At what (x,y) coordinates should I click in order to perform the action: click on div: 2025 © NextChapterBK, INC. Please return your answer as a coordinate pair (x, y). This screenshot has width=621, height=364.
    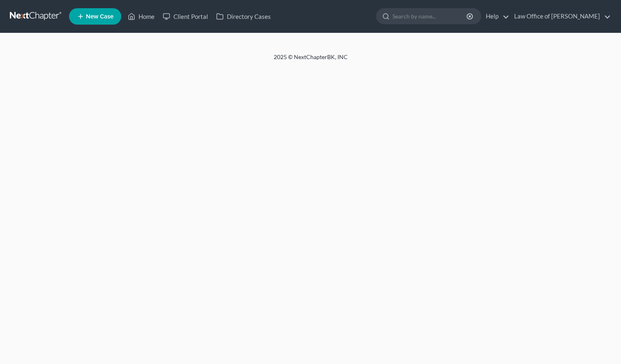
    Looking at the image, I should click on (310, 60).